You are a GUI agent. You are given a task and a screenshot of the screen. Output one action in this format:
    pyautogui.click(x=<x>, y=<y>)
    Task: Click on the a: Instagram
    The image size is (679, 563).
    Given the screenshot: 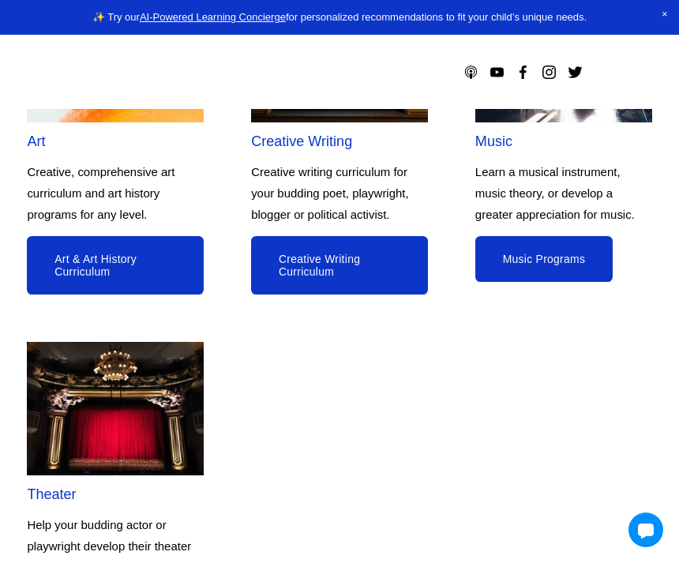 What is the action you would take?
    pyautogui.click(x=549, y=72)
    